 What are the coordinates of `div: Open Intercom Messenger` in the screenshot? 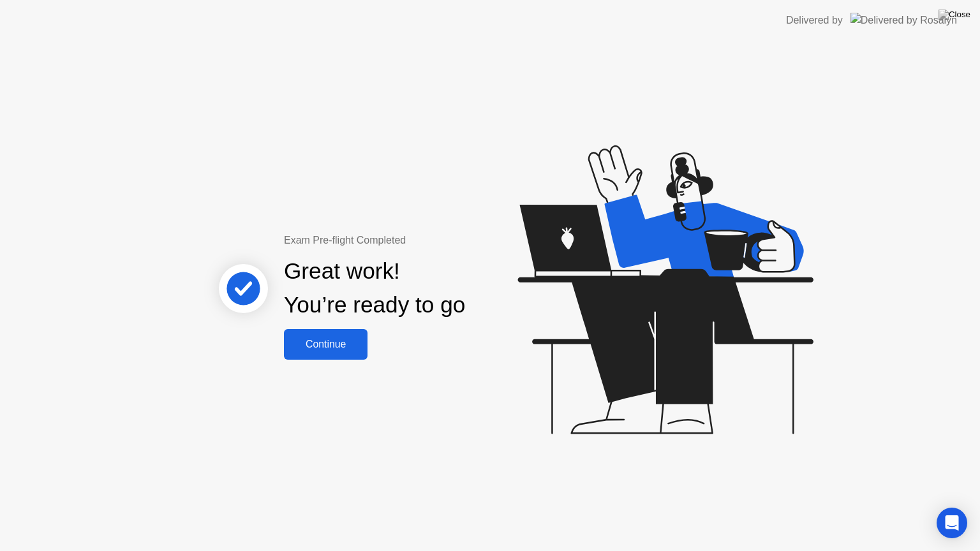 It's located at (952, 523).